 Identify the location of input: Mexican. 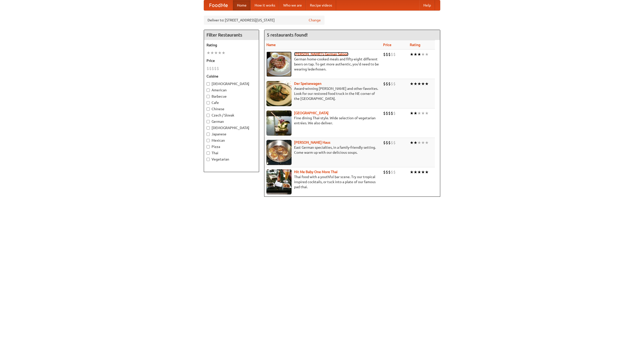
(208, 140).